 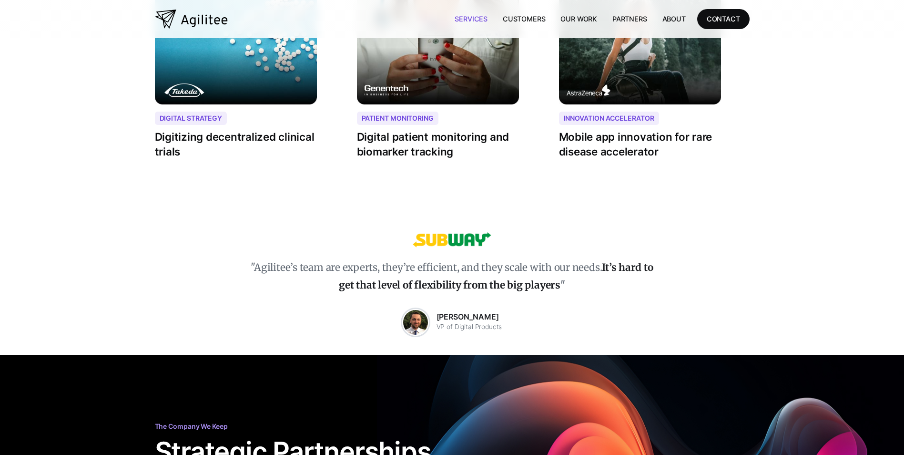 I want to click on p: "Agilitee’s team are experts, they’re efficient, and they scale with our needs. ", so click(x=452, y=276).